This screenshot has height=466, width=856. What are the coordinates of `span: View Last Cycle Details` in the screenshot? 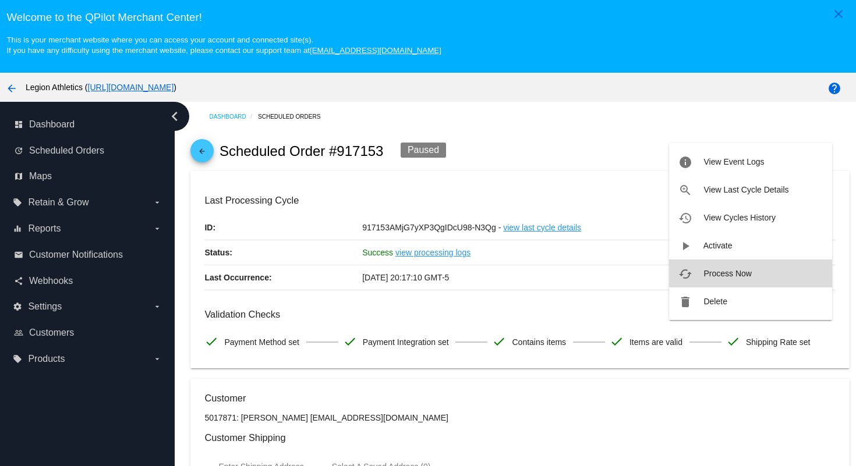 It's located at (746, 190).